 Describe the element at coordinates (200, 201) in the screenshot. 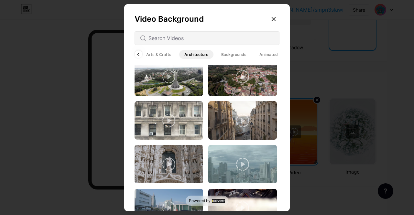

I see `span: Powered by` at that location.